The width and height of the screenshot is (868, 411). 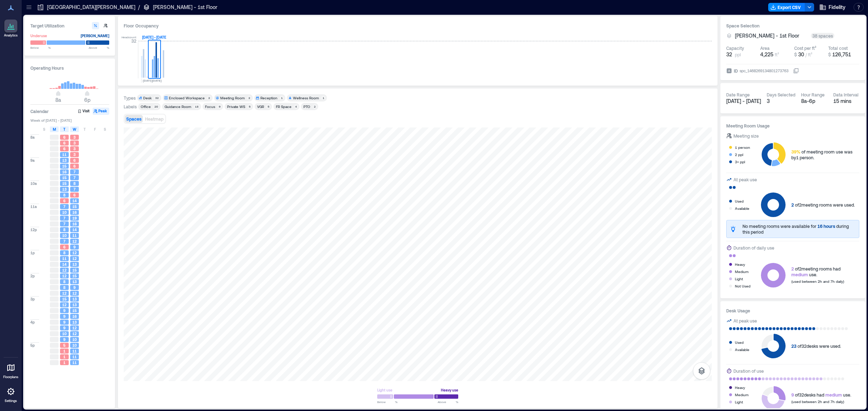 What do you see at coordinates (838, 48) in the screenshot?
I see `div: Total cost` at bounding box center [838, 48].